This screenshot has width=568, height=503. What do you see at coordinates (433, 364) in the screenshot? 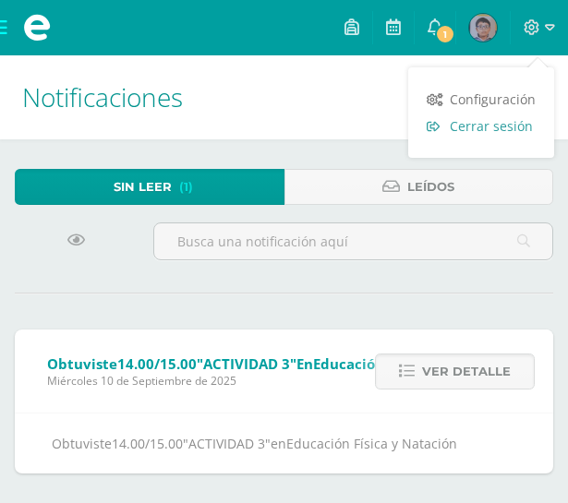
I see `span: Educación Física y Natación (Zona)` at bounding box center [433, 364].